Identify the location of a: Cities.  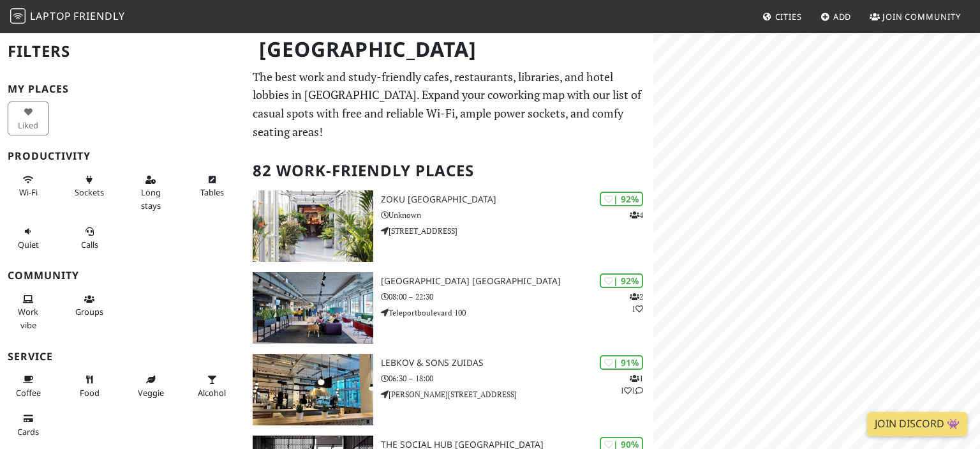
(783, 17).